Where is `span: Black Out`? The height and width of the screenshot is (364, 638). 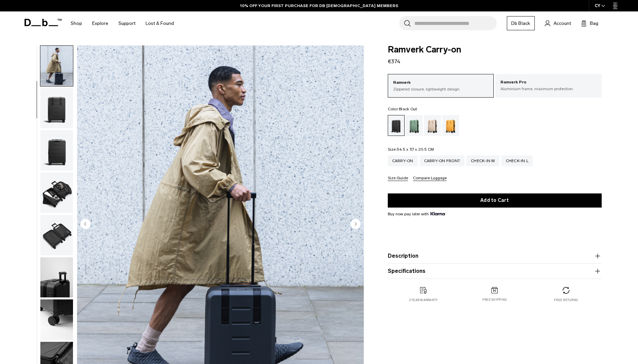
span: Black Out is located at coordinates (408, 109).